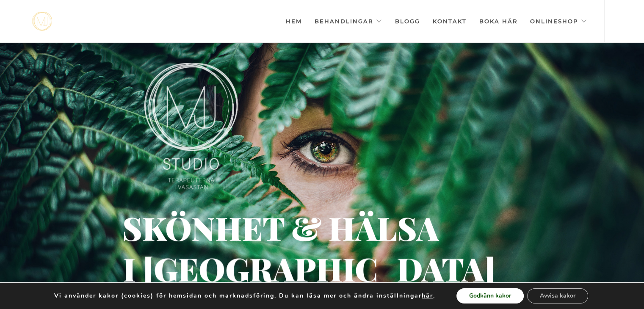  Describe the element at coordinates (427, 296) in the screenshot. I see `button: här` at that location.